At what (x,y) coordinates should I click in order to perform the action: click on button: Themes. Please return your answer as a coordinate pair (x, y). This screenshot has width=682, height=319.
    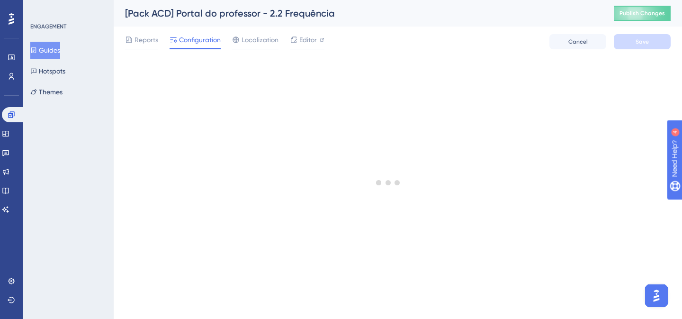
    Looking at the image, I should click on (46, 92).